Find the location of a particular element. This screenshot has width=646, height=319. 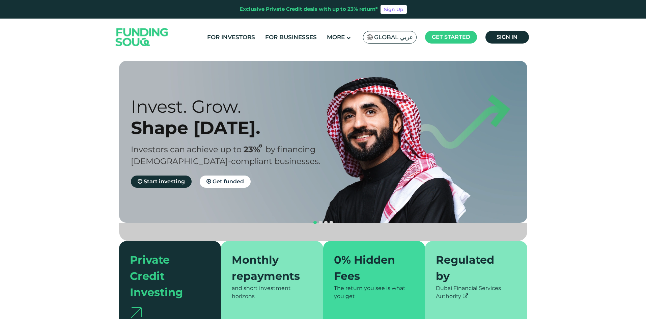

img: arrow is located at coordinates (136, 312).